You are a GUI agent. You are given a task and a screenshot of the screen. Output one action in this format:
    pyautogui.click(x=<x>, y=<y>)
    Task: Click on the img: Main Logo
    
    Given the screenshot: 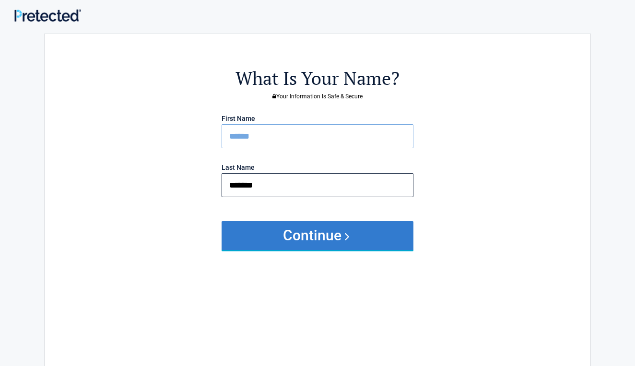 What is the action you would take?
    pyautogui.click(x=47, y=15)
    